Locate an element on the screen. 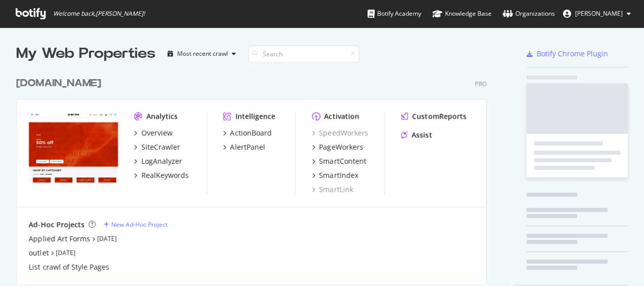 This screenshot has height=286, width=644. a: SmartIndex is located at coordinates (334, 175).